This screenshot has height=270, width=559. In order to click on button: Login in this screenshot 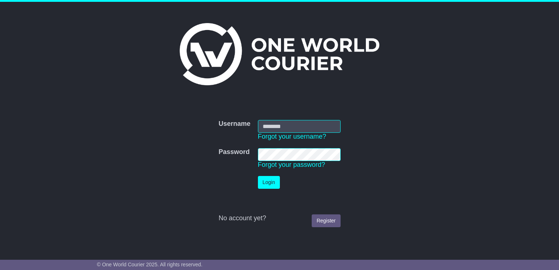, I will do `click(269, 182)`.